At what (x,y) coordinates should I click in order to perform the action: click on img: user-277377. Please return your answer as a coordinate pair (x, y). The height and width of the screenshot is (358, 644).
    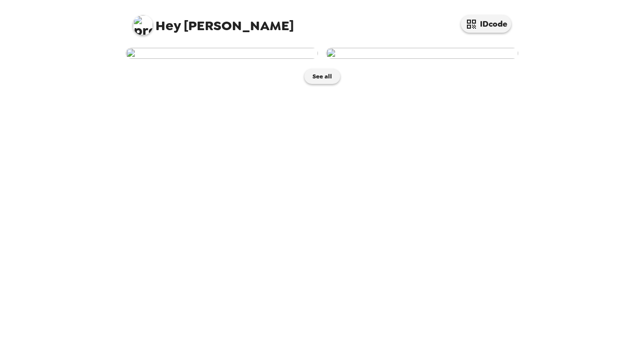
    Looking at the image, I should click on (222, 53).